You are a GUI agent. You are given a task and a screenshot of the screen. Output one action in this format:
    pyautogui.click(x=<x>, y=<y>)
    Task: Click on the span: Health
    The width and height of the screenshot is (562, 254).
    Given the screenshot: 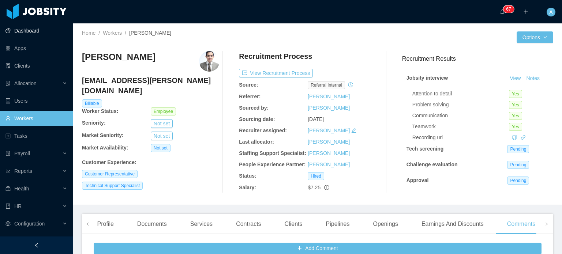 What is the action you would take?
    pyautogui.click(x=22, y=189)
    